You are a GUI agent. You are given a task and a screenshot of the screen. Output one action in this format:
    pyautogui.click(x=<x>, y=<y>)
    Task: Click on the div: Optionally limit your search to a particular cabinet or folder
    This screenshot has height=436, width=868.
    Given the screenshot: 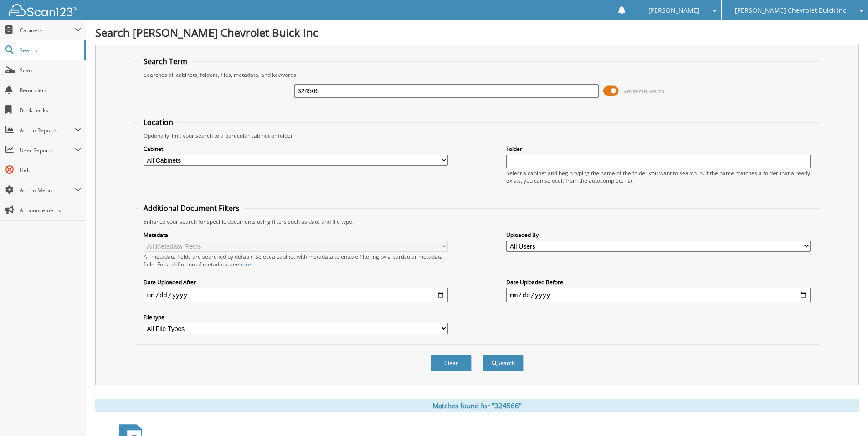 What is the action you would take?
    pyautogui.click(x=477, y=136)
    